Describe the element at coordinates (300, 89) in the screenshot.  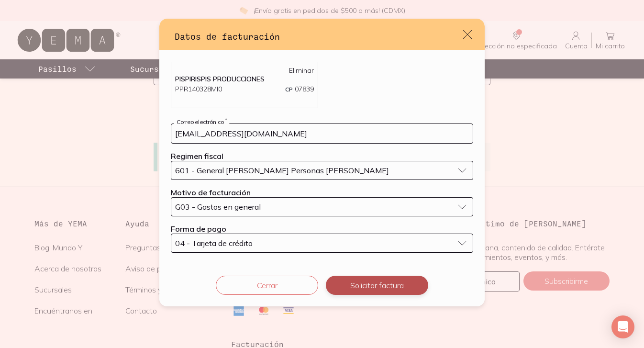
I see `p: 07839` at that location.